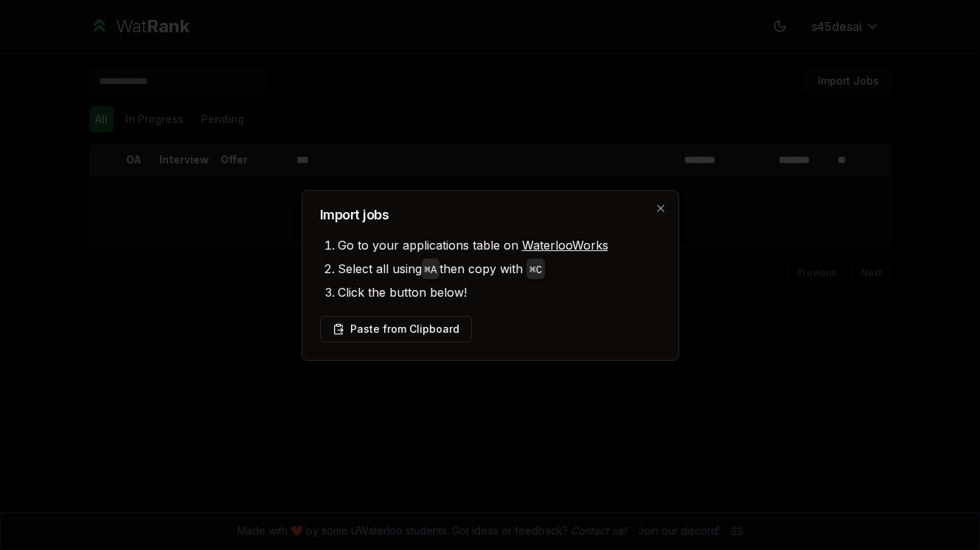 This screenshot has height=550, width=980. I want to click on button: Paste from Clipboard, so click(396, 329).